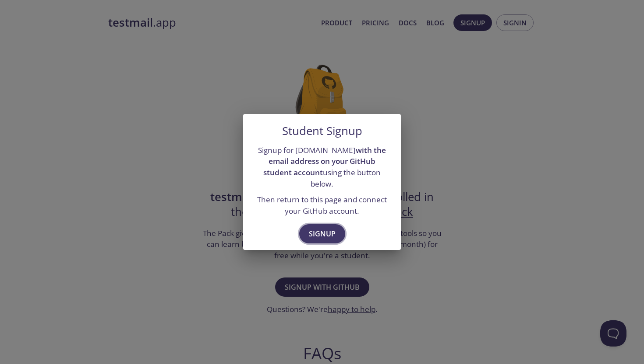  I want to click on h5: Student Signup, so click(322, 131).